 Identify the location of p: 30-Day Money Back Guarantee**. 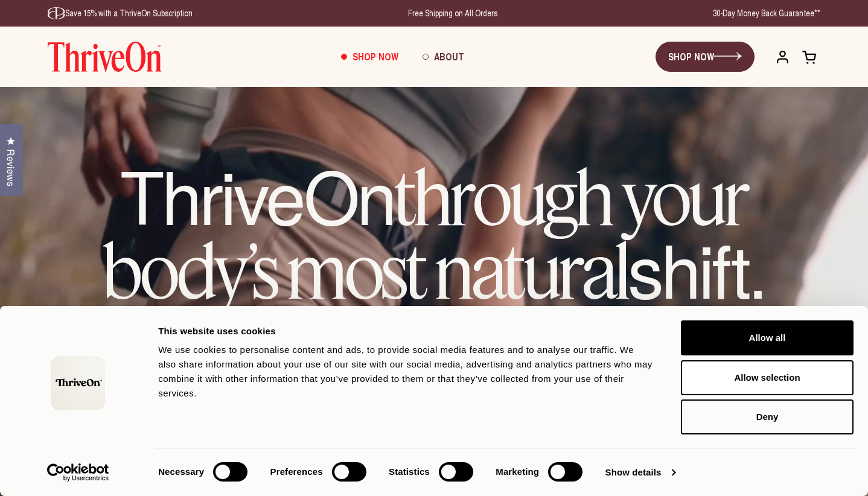
(766, 13).